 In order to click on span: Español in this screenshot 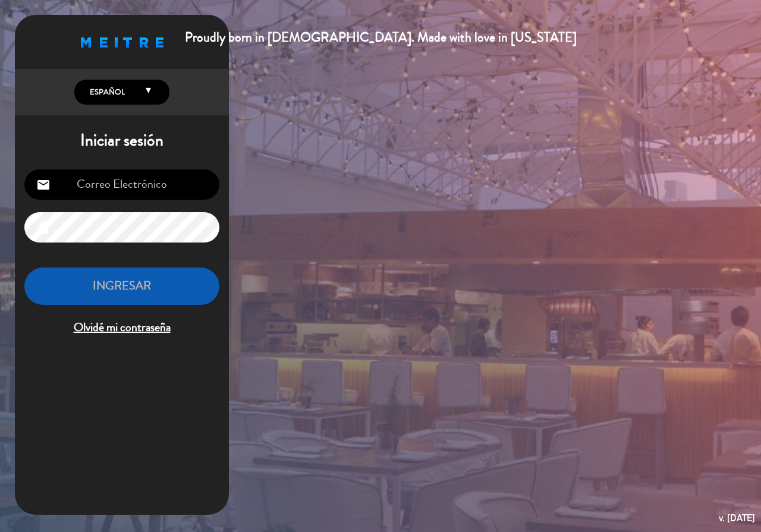, I will do `click(106, 92)`.